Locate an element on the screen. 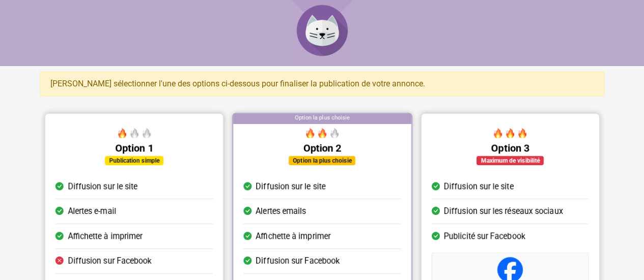  h5: Option 2 is located at coordinates (322, 148).